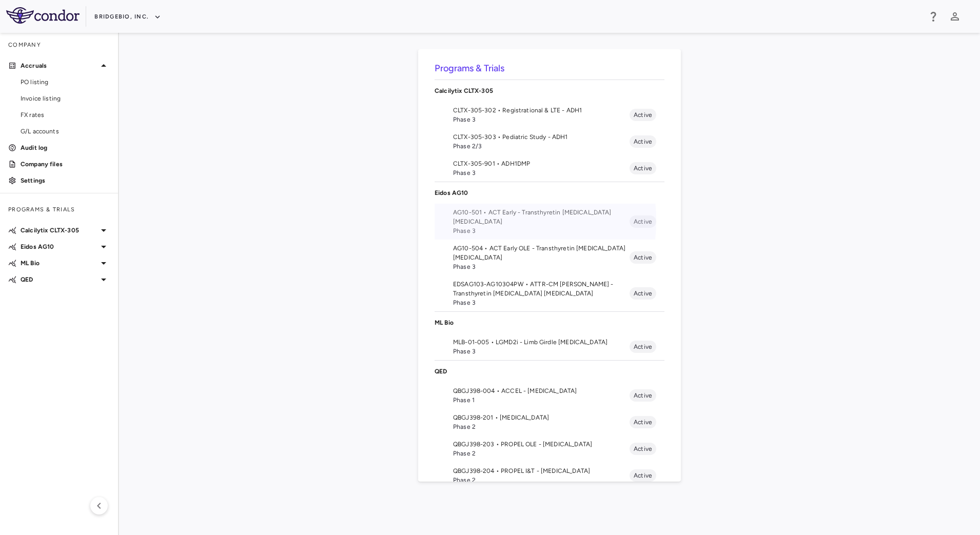 Image resolution: width=980 pixels, height=535 pixels. Describe the element at coordinates (550, 372) in the screenshot. I see `div: QED` at that location.